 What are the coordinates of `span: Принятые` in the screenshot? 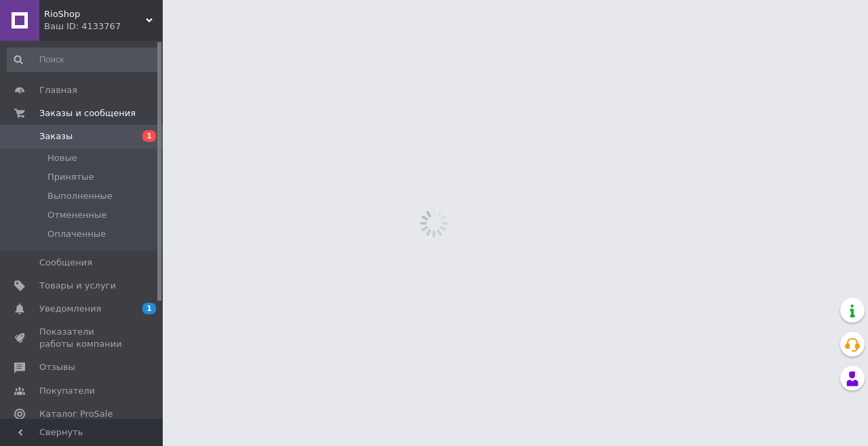 It's located at (71, 177).